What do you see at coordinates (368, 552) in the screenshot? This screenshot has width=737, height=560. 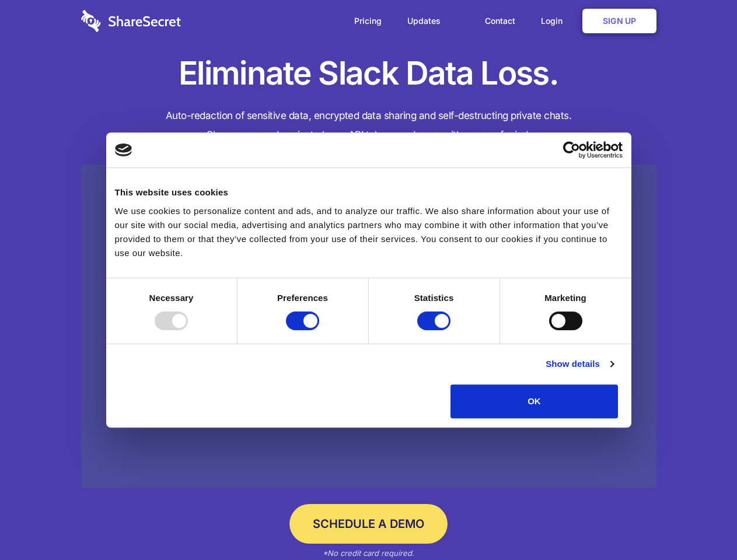 I see `em: *No credit card required.` at bounding box center [368, 552].